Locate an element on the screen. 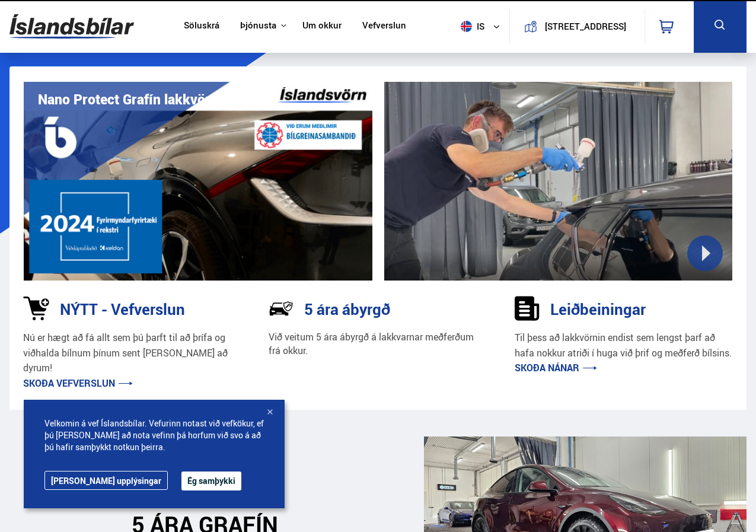 Image resolution: width=756 pixels, height=532 pixels. a: Söluskrá is located at coordinates (202, 26).